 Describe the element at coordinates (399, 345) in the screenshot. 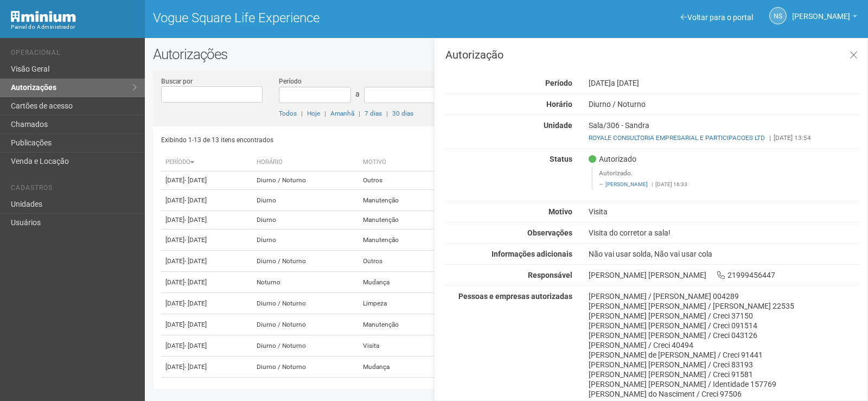

I see `td: Visita` at that location.